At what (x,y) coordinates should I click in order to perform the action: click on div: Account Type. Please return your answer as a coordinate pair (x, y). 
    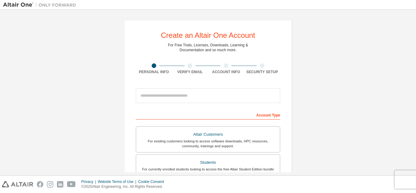
    Looking at the image, I should click on (208, 114).